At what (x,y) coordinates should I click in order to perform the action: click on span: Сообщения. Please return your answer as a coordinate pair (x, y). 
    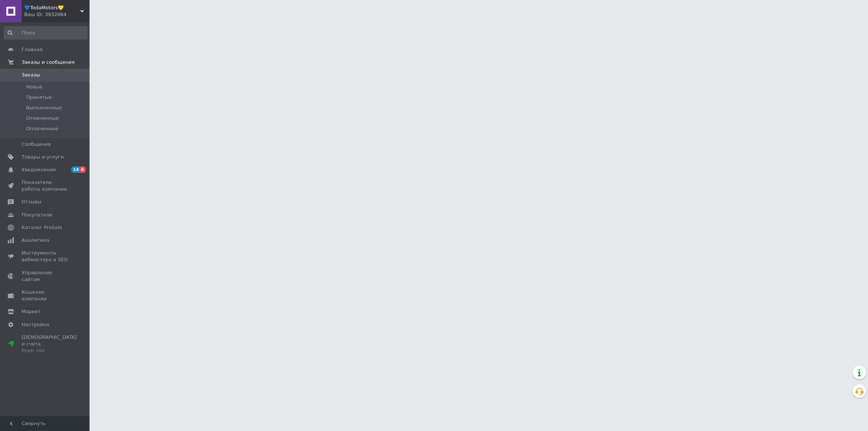
    Looking at the image, I should click on (36, 144).